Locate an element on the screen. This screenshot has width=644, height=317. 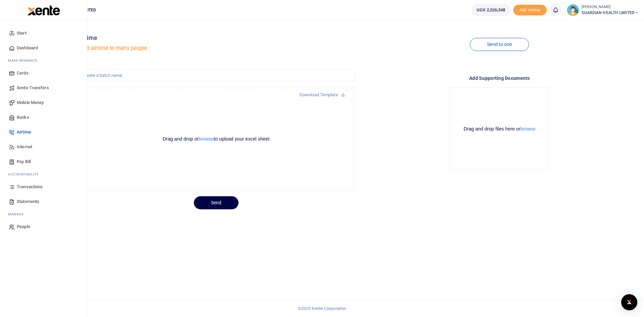
a: Internet is located at coordinates (43, 147).